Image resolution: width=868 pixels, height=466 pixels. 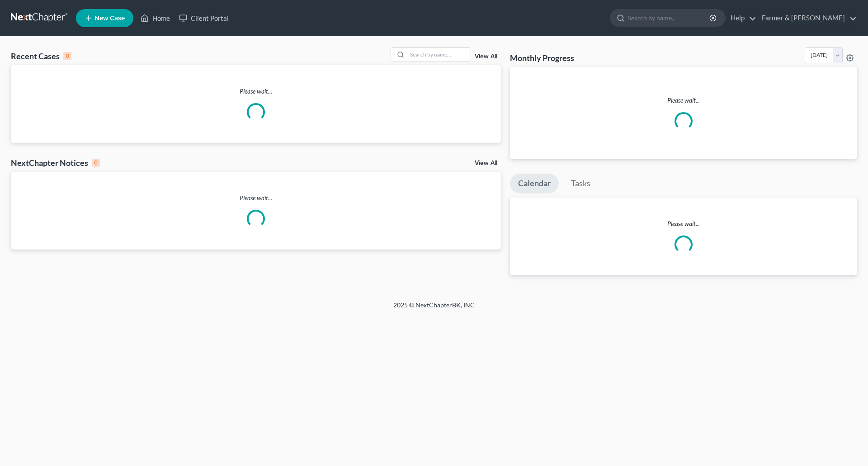 What do you see at coordinates (109, 18) in the screenshot?
I see `span: New Case` at bounding box center [109, 18].